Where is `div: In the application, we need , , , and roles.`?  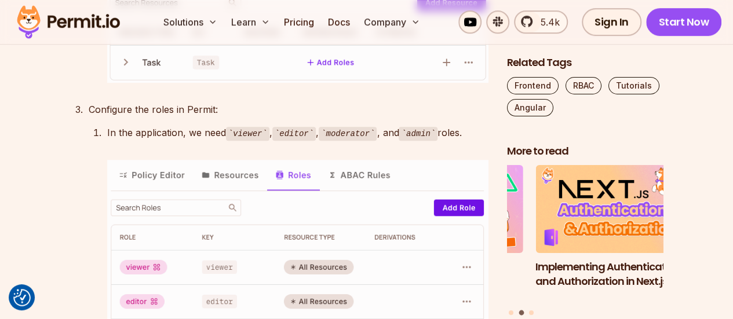 div: In the application, we need , , , and roles. is located at coordinates (298, 133).